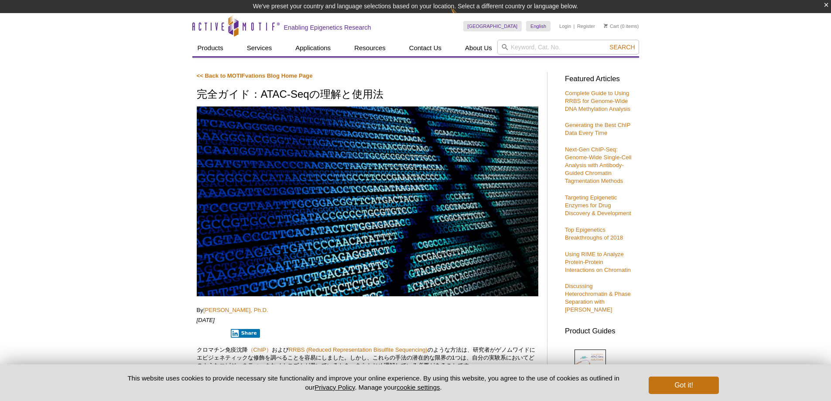 The height and width of the screenshot is (401, 831). What do you see at coordinates (611, 26) in the screenshot?
I see `a: Cart` at bounding box center [611, 26].